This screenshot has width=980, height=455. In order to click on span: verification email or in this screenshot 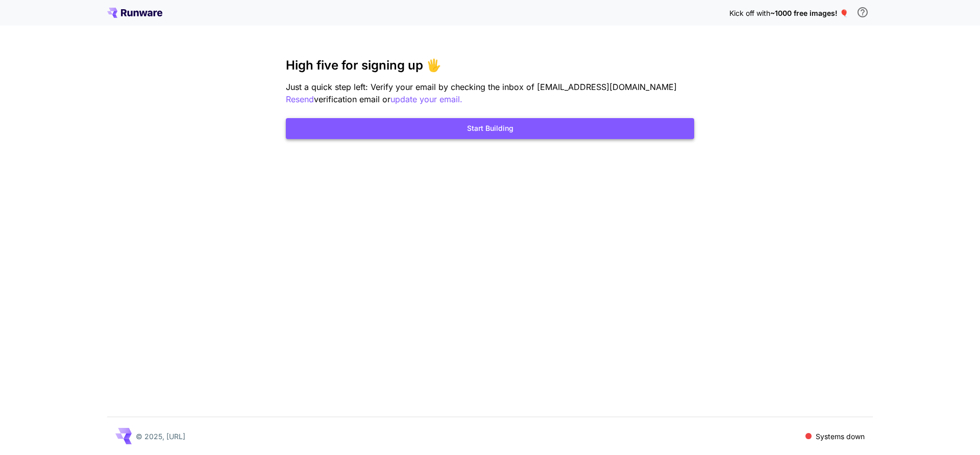, I will do `click(352, 99)`.